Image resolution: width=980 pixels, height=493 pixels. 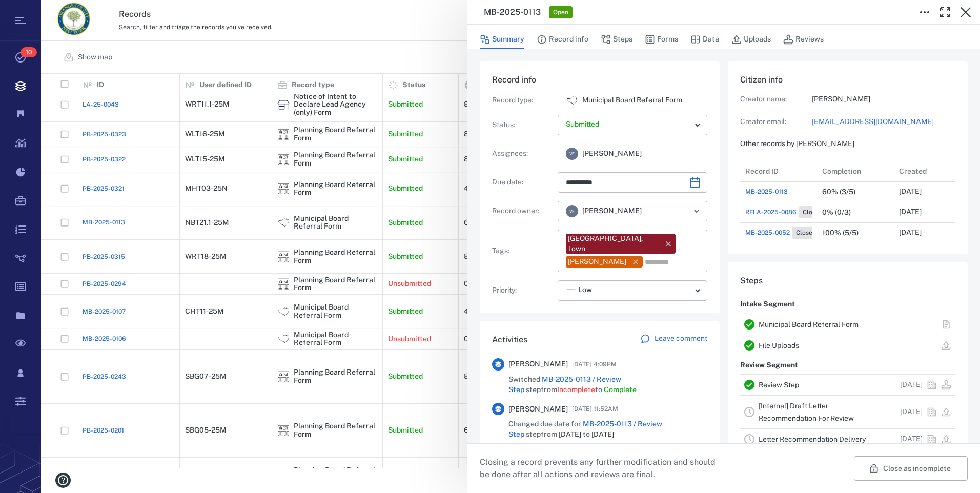 What do you see at coordinates (29, 53) in the screenshot?
I see `span: 10` at bounding box center [29, 53].